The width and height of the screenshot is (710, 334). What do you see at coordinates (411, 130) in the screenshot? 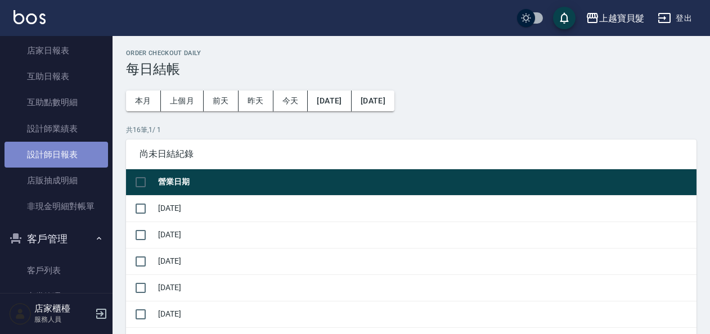
I see `p: 共 16 筆, 1 / 1` at bounding box center [411, 130].